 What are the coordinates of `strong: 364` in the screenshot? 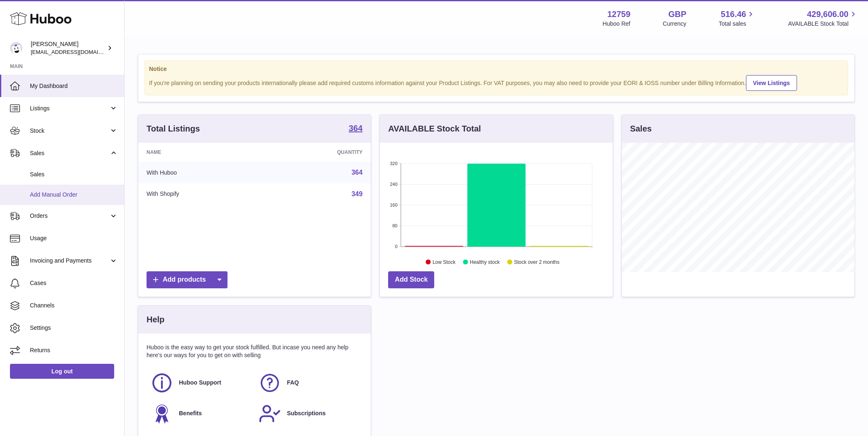 It's located at (355, 128).